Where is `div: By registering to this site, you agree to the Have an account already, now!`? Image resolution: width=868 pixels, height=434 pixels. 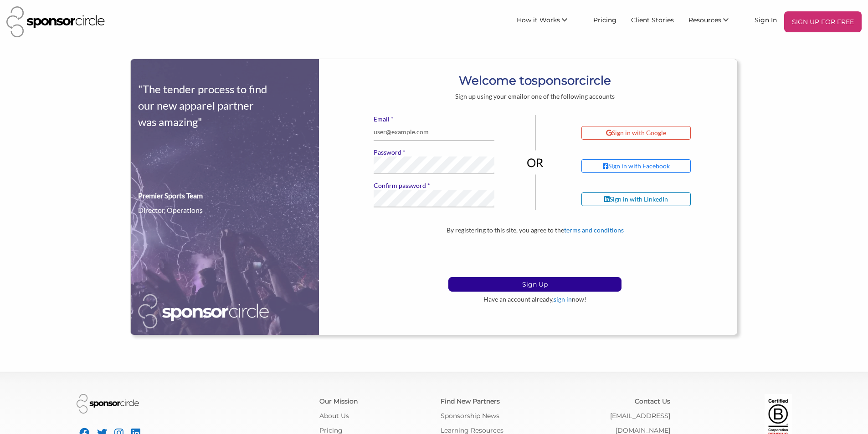 div: By registering to this site, you agree to the Have an account already, now! is located at coordinates (535, 265).